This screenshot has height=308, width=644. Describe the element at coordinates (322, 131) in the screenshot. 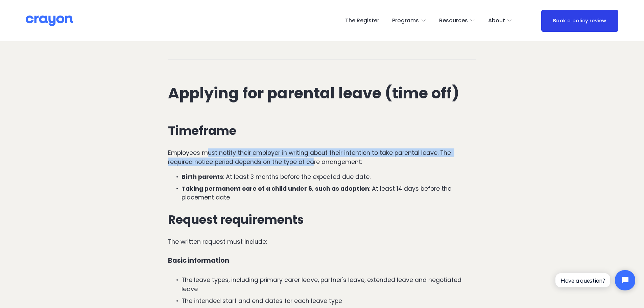

I see `h3: Timeframe` at that location.